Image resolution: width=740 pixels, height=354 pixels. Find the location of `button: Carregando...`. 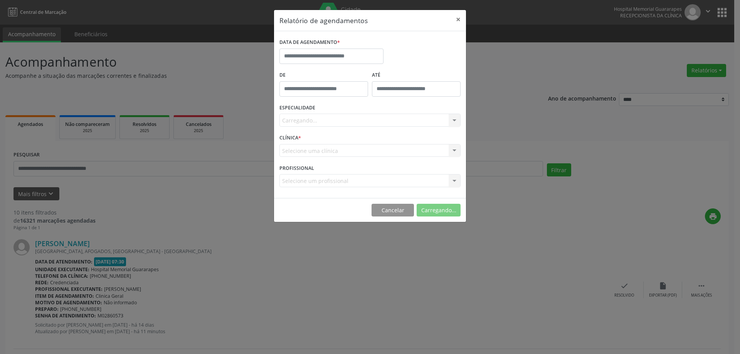

button: Carregando... is located at coordinates (438, 210).